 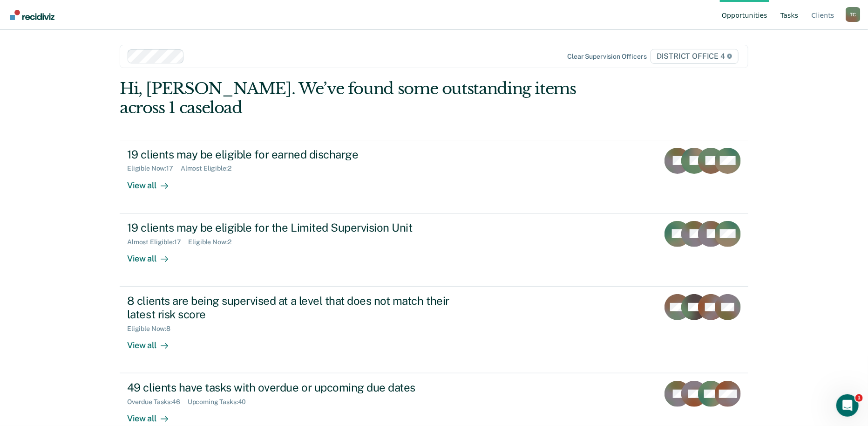 What do you see at coordinates (859, 398) in the screenshot?
I see `span: 1` at bounding box center [859, 398].